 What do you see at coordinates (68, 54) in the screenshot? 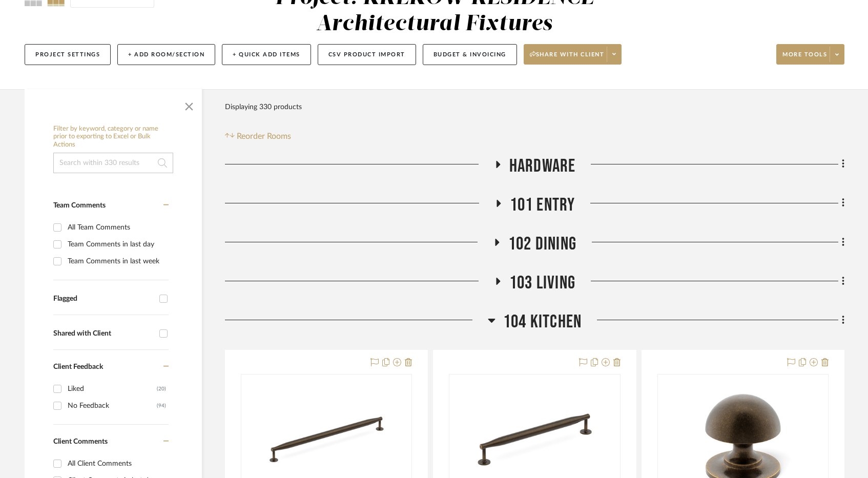
I see `button: Project Settings` at bounding box center [68, 54].